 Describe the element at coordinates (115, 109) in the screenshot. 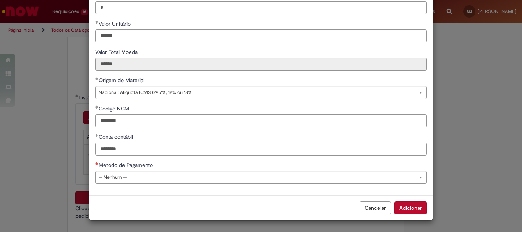

I see `span: Código NCM` at that location.